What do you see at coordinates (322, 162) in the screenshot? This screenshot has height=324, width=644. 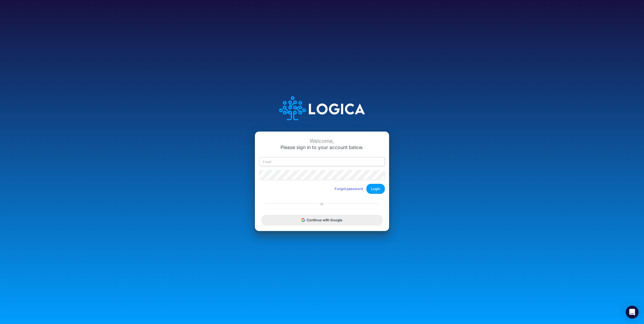 I see `input: Email` at bounding box center [322, 162].